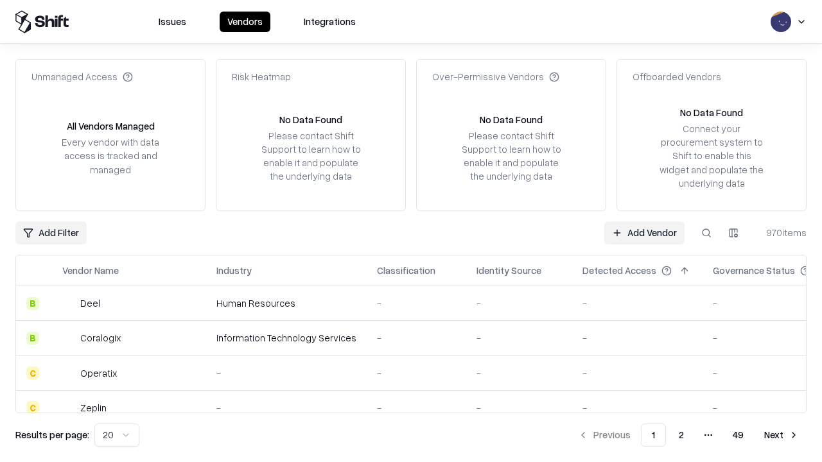  I want to click on button: Next, so click(782, 435).